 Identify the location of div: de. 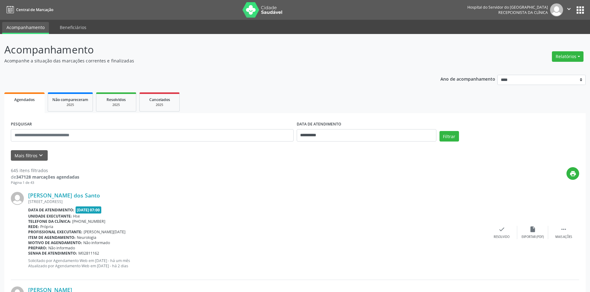
(45, 177).